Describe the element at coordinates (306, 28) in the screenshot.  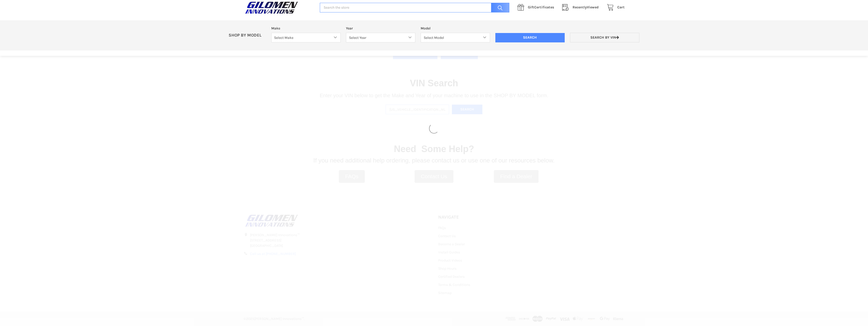
I see `label: Make` at that location.